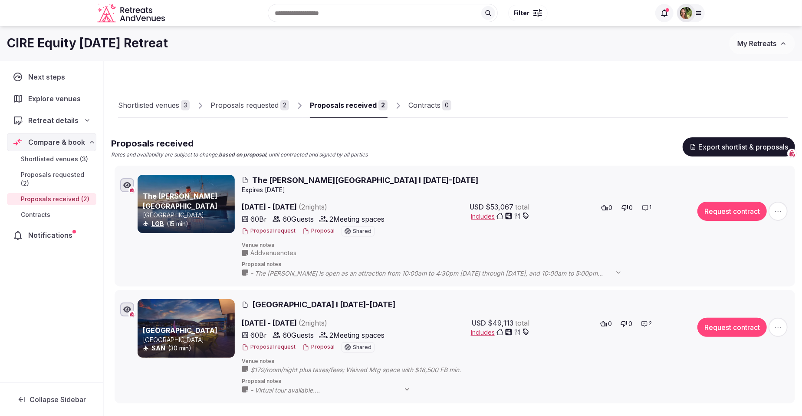  What do you see at coordinates (52, 199) in the screenshot?
I see `a: Proposals received (2)` at bounding box center [52, 199].